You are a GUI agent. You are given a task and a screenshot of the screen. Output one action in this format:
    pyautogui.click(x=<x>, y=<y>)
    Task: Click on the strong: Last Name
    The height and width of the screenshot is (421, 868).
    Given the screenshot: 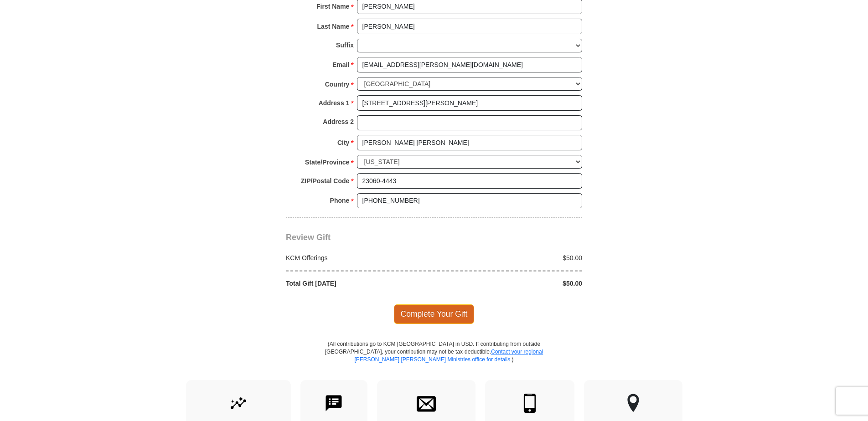 What is the action you would take?
    pyautogui.click(x=333, y=27)
    